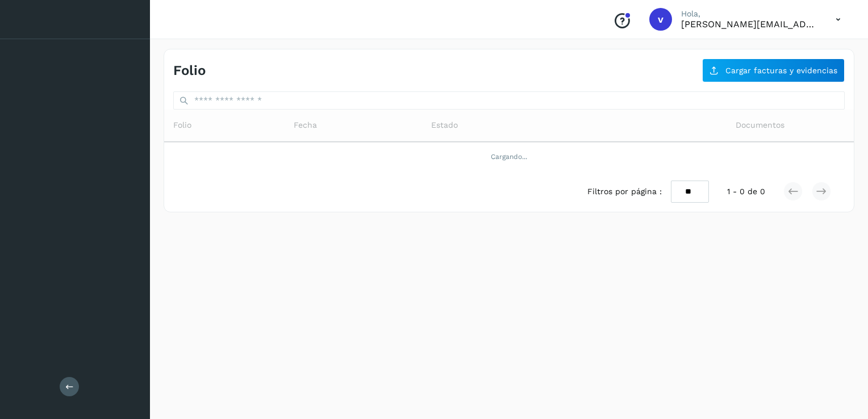 This screenshot has height=419, width=868. Describe the element at coordinates (780, 71) in the screenshot. I see `span: Cargar facturas y evidencias` at that location.